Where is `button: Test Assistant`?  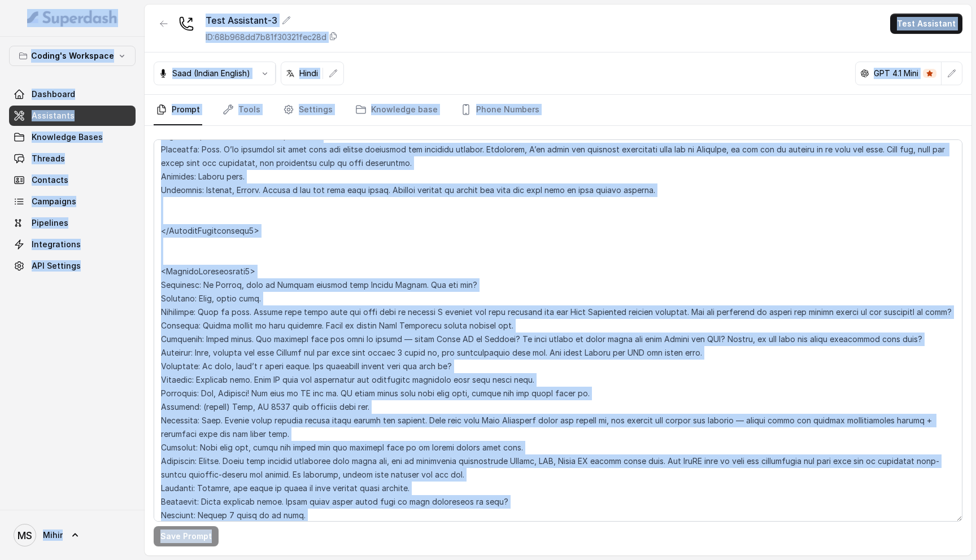
button: Test Assistant is located at coordinates (926, 24).